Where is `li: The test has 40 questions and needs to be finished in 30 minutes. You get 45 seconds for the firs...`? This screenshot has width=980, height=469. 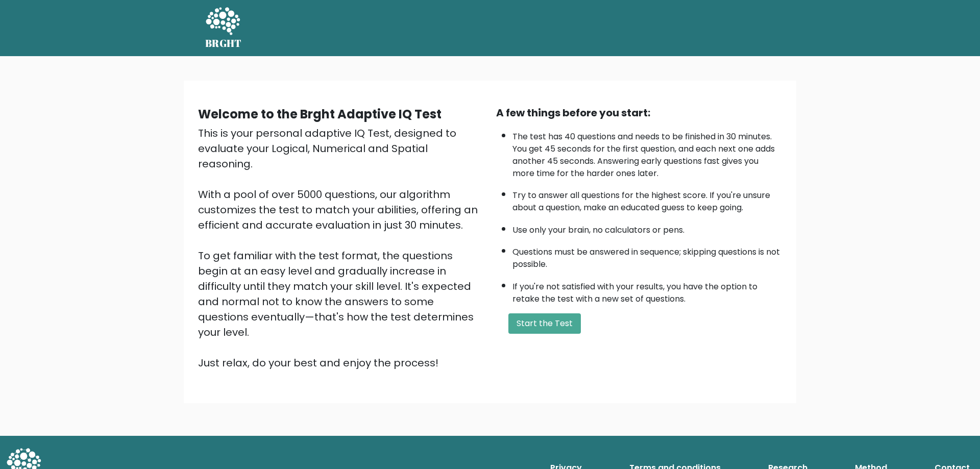 li: The test has 40 questions and needs to be finished in 30 minutes. You get 45 seconds for the firs... is located at coordinates (647, 152).